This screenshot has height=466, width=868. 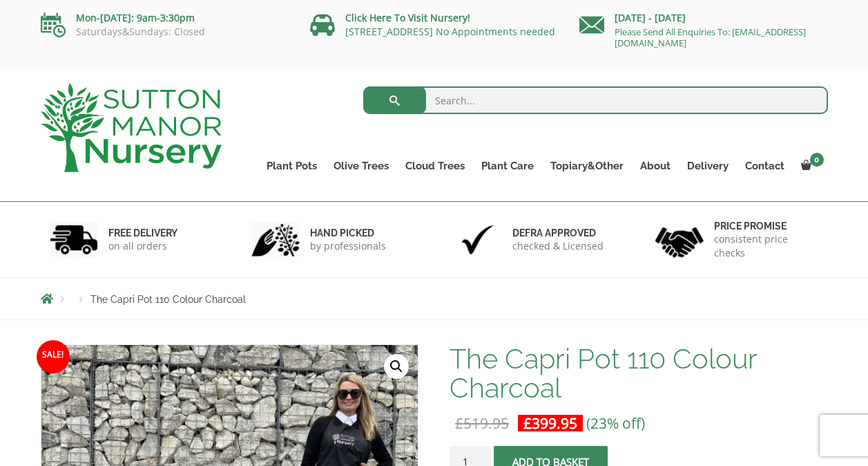 What do you see at coordinates (143, 246) in the screenshot?
I see `p: on all orders` at bounding box center [143, 246].